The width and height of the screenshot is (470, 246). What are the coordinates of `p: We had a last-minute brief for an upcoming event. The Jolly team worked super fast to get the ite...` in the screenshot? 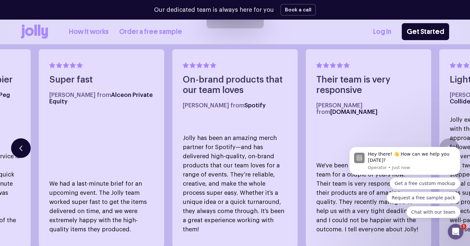 It's located at (101, 206).